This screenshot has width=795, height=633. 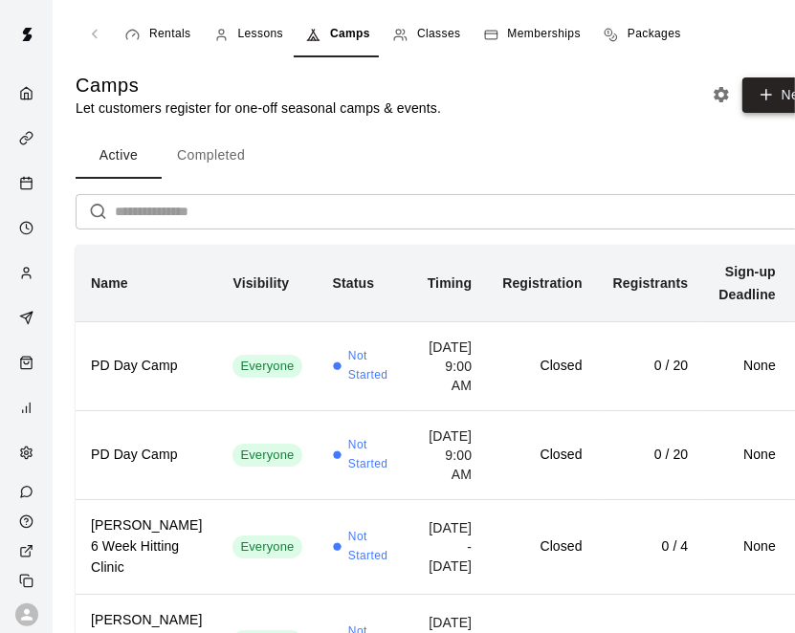 What do you see at coordinates (350, 34) in the screenshot?
I see `span: Camps` at bounding box center [350, 34].